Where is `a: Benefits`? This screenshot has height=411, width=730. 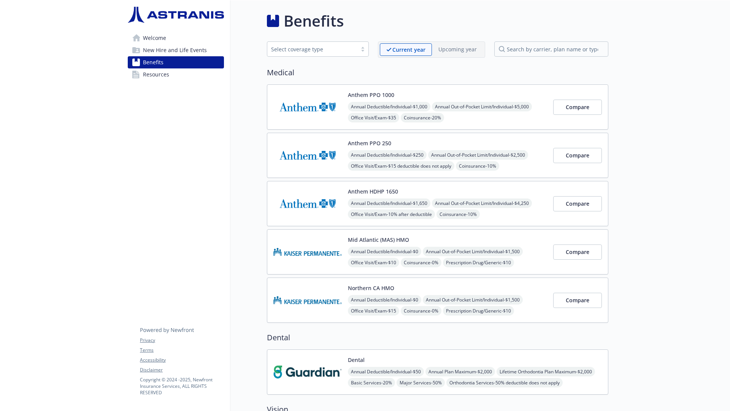 a: Benefits is located at coordinates (176, 62).